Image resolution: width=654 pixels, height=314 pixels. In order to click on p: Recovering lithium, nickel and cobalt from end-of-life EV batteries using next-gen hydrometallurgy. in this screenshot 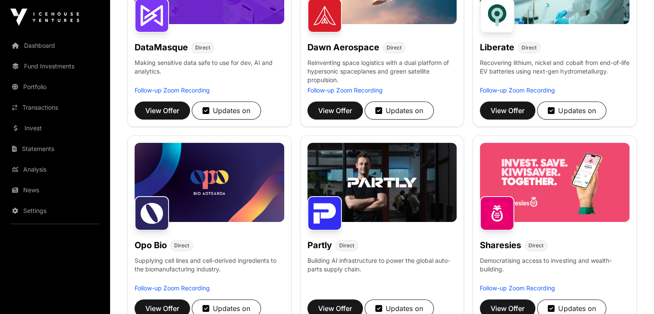, I will do `click(555, 72)`.